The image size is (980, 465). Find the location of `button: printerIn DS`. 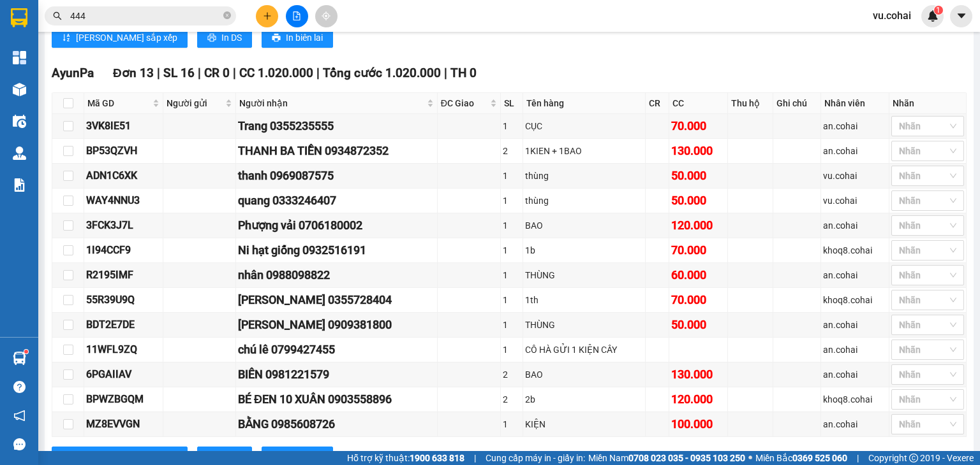

button: printerIn DS is located at coordinates (225, 38).